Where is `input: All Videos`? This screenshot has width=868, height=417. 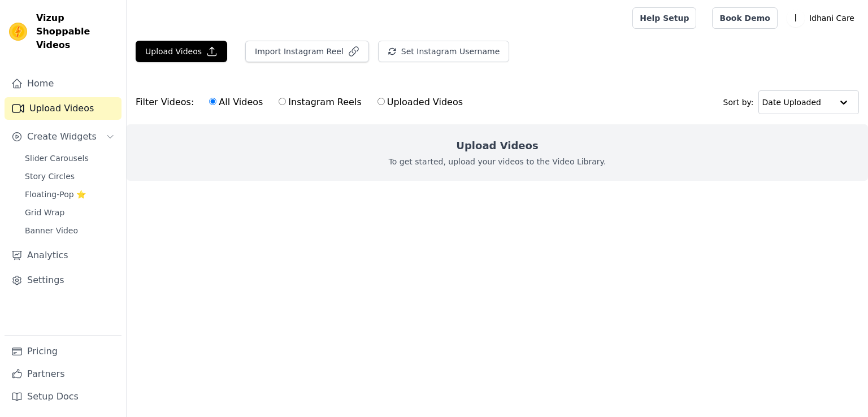
input: All Videos is located at coordinates (213, 101).